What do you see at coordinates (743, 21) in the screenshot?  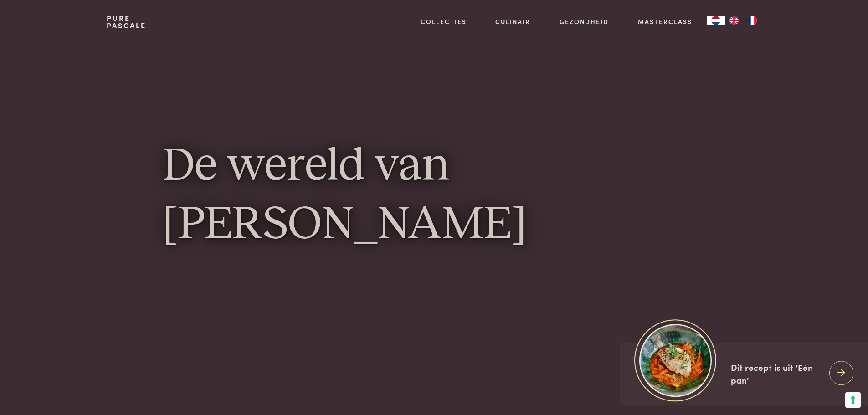 I see `ul: Language list` at bounding box center [743, 21].